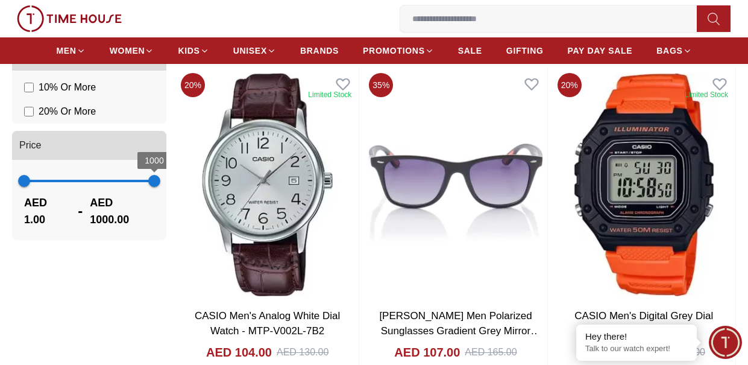 Image resolution: width=748 pixels, height=365 pixels. Describe the element at coordinates (47, 211) in the screenshot. I see `span: AED 1.00` at that location.